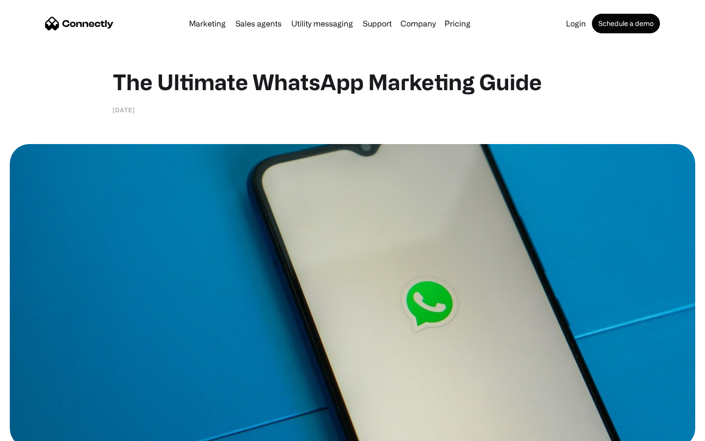  I want to click on aside: Language selected: English, so click(34, 430).